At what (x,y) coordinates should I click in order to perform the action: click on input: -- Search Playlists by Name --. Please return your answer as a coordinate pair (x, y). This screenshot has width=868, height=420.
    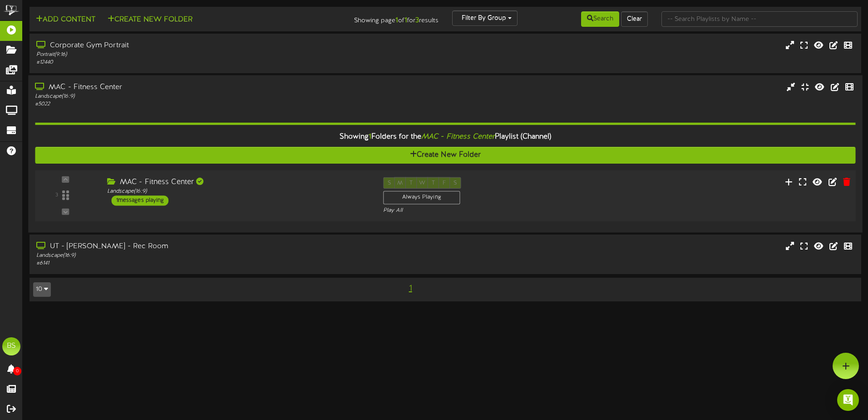
    Looking at the image, I should click on (760, 19).